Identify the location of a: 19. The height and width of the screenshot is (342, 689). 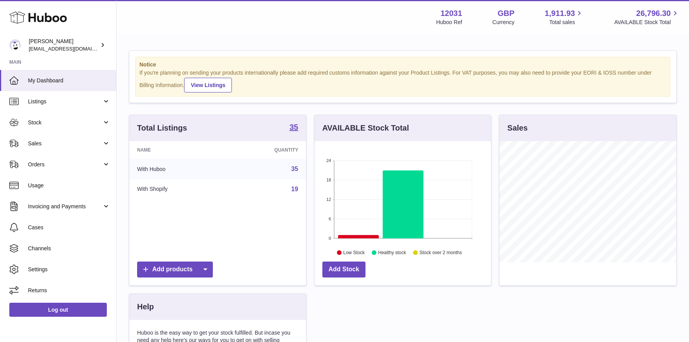
(295, 189).